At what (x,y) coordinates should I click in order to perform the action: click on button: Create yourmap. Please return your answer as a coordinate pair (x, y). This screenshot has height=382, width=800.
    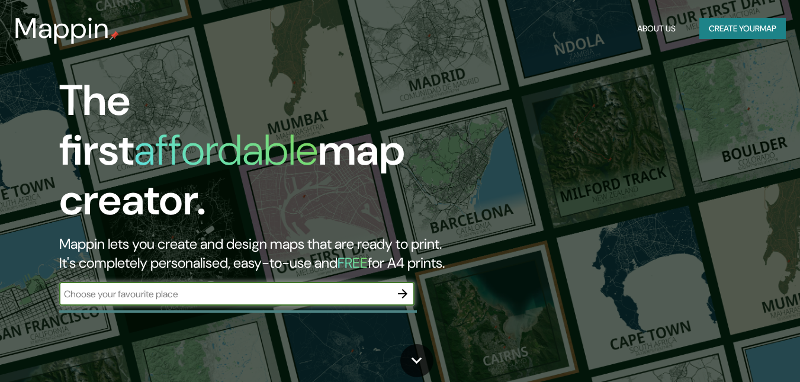
    Looking at the image, I should click on (743, 28).